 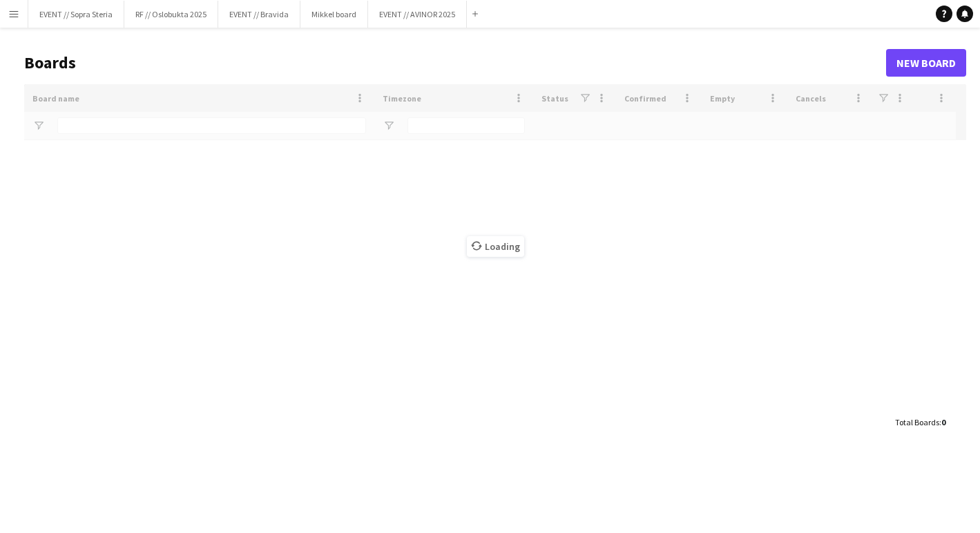 What do you see at coordinates (917, 422) in the screenshot?
I see `span: Total Boards` at bounding box center [917, 422].